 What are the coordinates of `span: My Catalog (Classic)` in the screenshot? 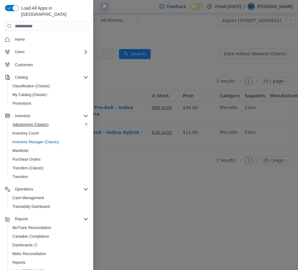 It's located at (49, 95).